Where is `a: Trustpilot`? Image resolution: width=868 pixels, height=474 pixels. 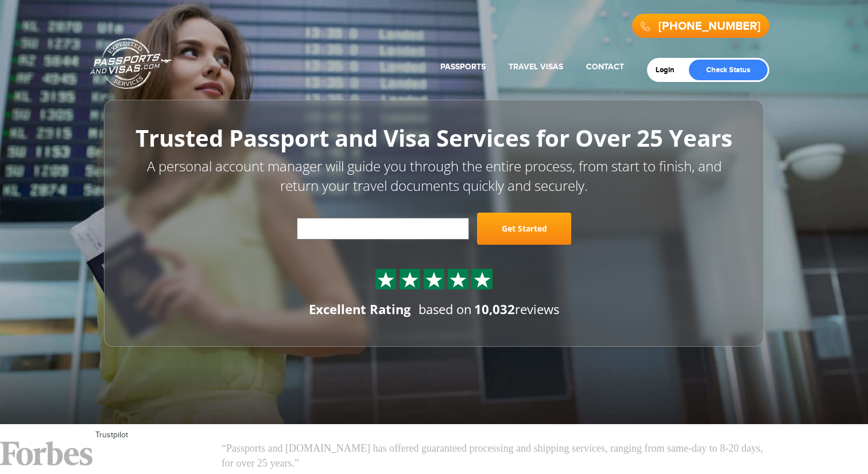
a: Trustpilot is located at coordinates (112, 435).